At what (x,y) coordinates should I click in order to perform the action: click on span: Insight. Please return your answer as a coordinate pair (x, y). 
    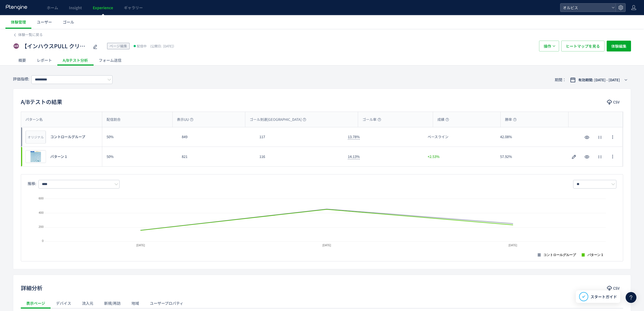
    Looking at the image, I should click on (76, 8).